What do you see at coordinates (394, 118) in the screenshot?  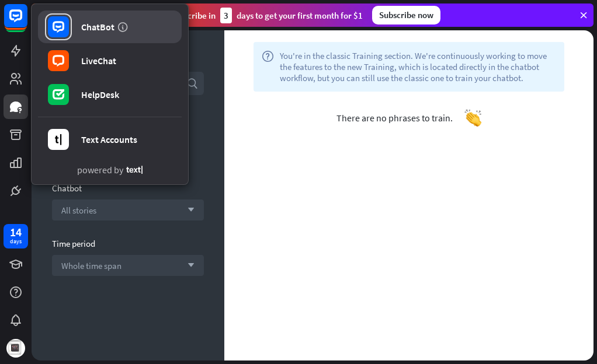 I see `span: There are no phrases to train.` at bounding box center [394, 118].